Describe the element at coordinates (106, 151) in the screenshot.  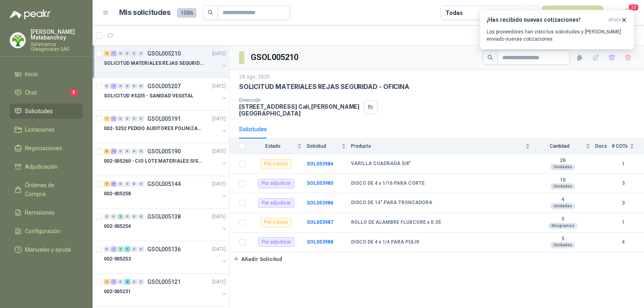
I see `div: 6` at that location.